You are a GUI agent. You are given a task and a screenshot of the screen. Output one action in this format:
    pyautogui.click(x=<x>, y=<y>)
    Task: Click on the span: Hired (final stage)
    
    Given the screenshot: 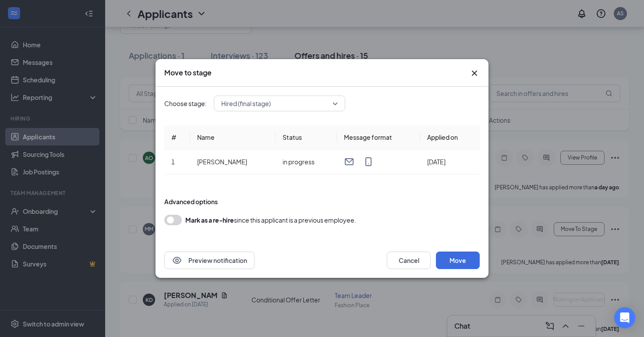 What is the action you would take?
    pyautogui.click(x=246, y=104)
    